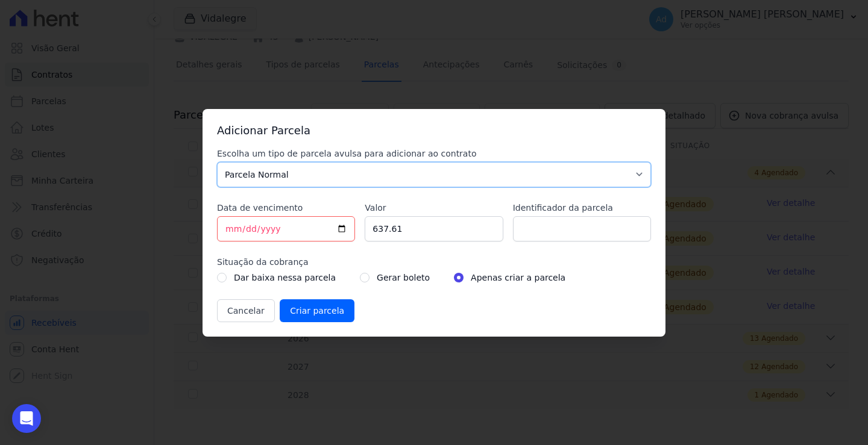 This screenshot has width=868, height=445. I want to click on label: Apenas criar a parcela, so click(518, 278).